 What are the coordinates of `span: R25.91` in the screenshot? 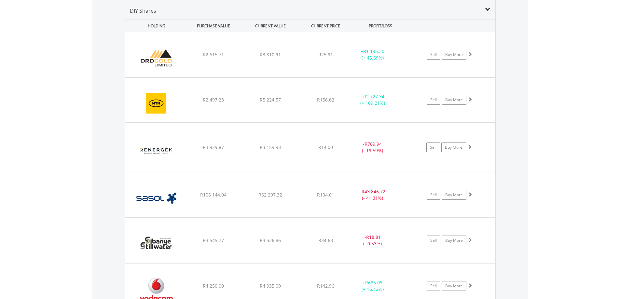 It's located at (326, 54).